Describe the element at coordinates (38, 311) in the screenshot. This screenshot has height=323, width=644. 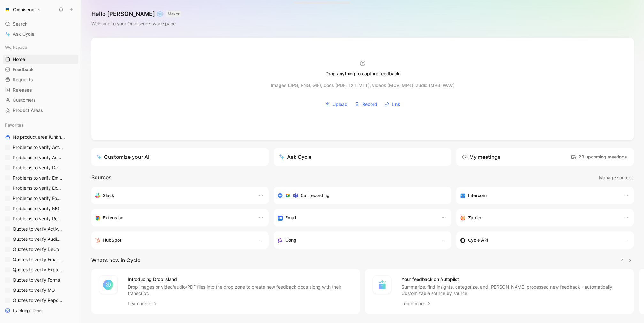
I see `span: Other` at that location.